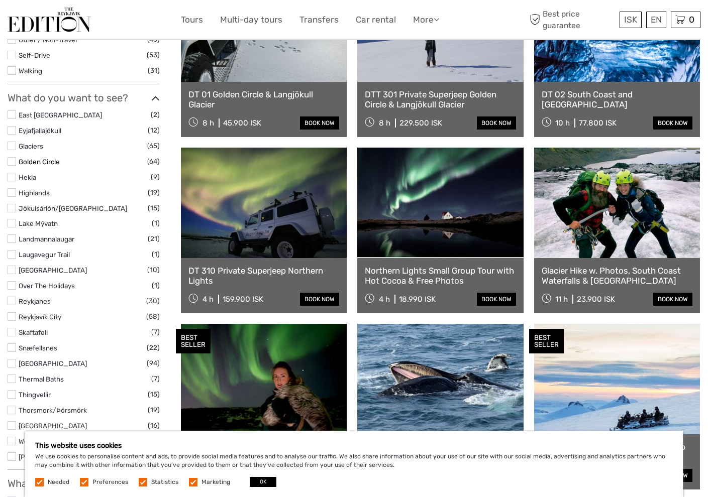 This screenshot has width=708, height=497. What do you see at coordinates (154, 239) in the screenshot?
I see `span: (21)` at bounding box center [154, 239].